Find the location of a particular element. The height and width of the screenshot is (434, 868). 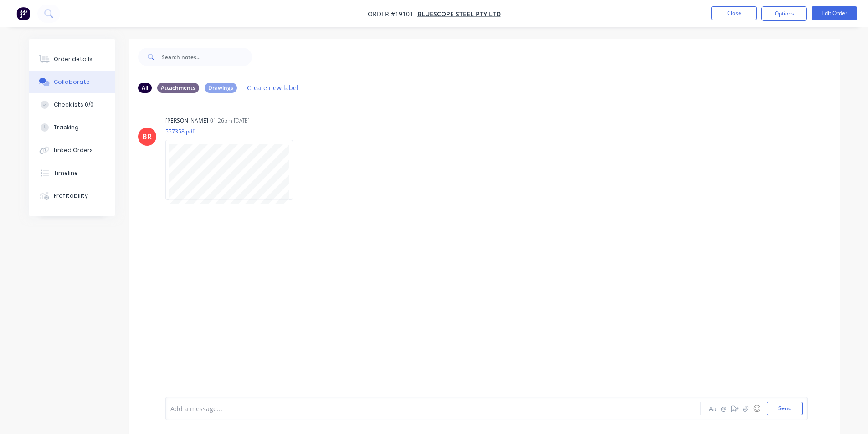

button: Timeline is located at coordinates (72, 173).